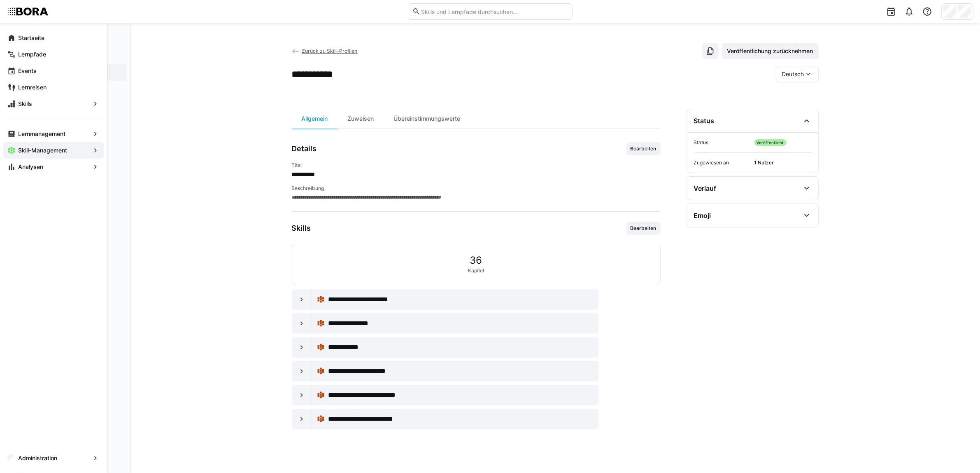 The width and height of the screenshot is (980, 473). What do you see at coordinates (304, 149) in the screenshot?
I see `h3: Details` at bounding box center [304, 149].